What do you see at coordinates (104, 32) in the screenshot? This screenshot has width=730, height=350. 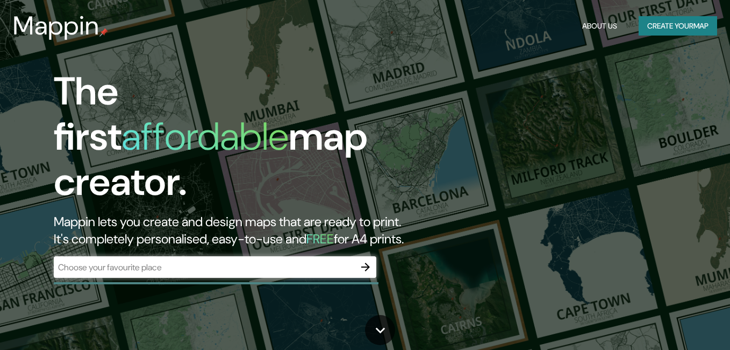 I see `img: mappin-pin` at bounding box center [104, 32].